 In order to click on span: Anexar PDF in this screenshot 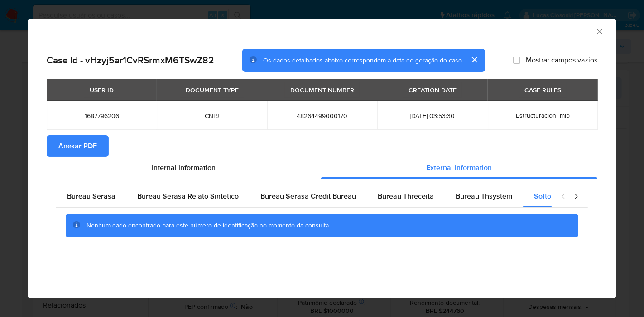, I will do `click(78, 146)`.